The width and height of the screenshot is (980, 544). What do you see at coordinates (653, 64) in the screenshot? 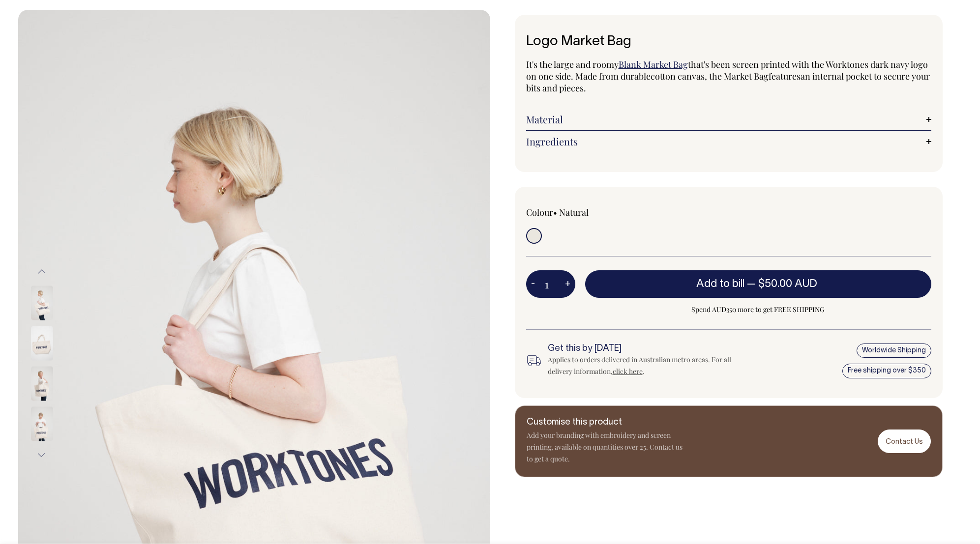
I see `a: Blank Market Bag` at bounding box center [653, 64].